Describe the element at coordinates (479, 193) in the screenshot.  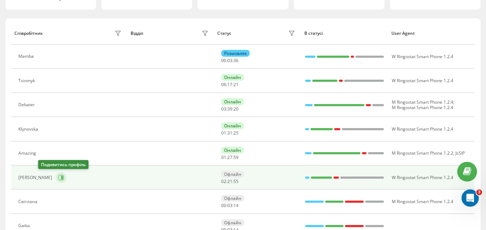
I see `span: 3` at that location.